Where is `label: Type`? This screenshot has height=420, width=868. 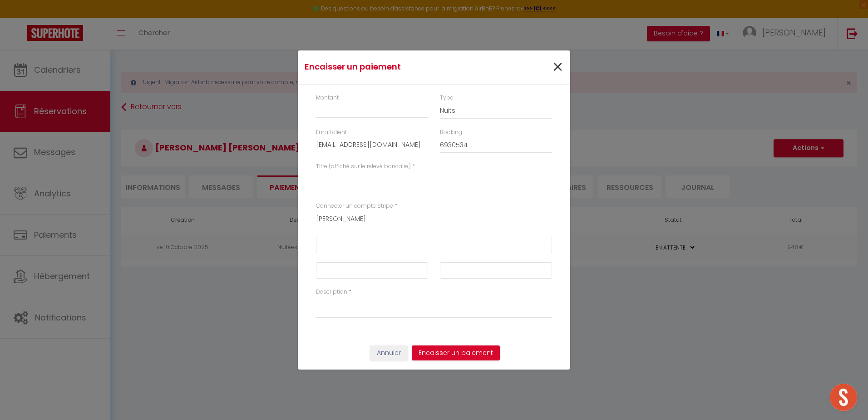 label: Type is located at coordinates (446, 98).